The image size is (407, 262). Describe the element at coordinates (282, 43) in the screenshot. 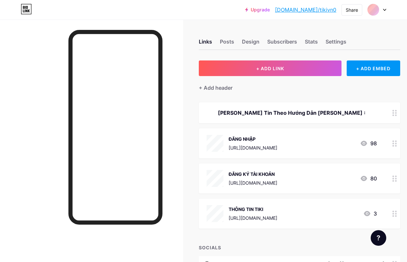

I see `div: Subscribers` at that location.